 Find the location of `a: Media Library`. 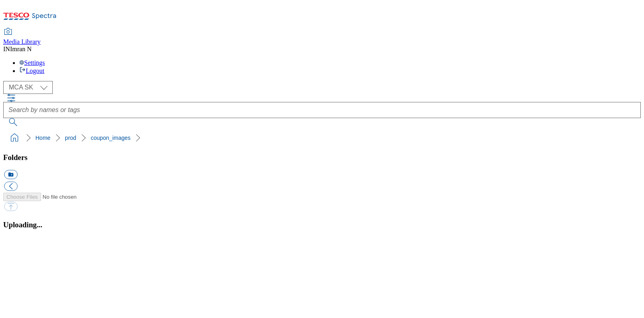

a: Media Library is located at coordinates (22, 37).